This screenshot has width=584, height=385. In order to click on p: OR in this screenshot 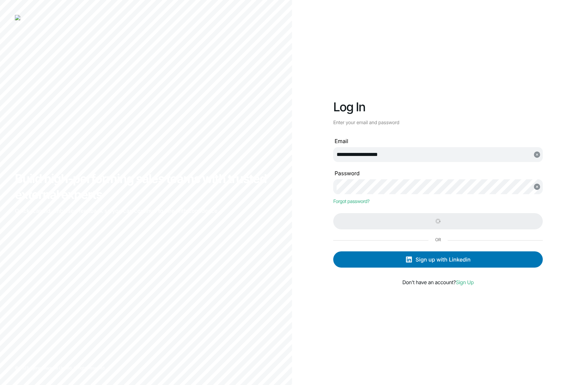, I will do `click(438, 240)`.